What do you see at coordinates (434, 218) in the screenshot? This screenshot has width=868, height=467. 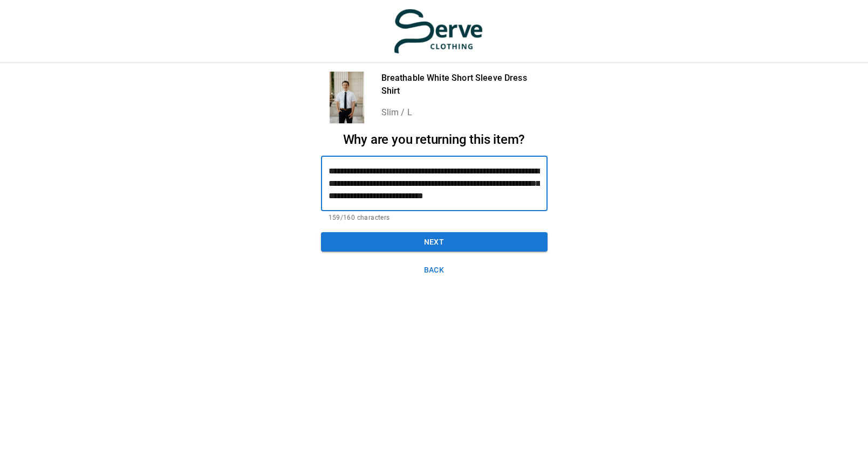 I see `p: 159/160 characters` at bounding box center [434, 218].